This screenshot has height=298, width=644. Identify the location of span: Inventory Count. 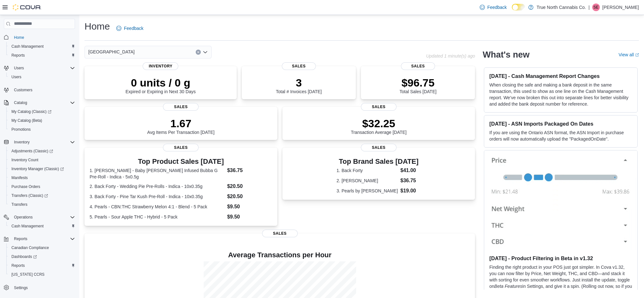
(42, 160).